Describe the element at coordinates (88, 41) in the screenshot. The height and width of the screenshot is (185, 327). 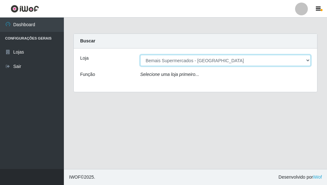
I see `strong: Buscar` at that location.